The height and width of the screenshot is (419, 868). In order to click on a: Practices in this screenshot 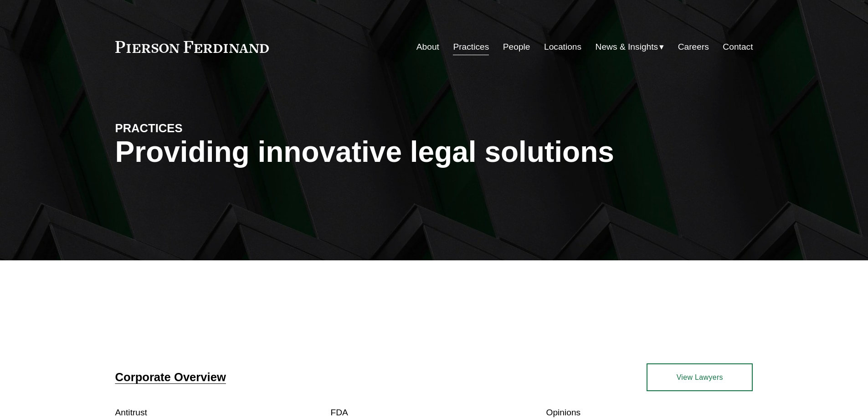, I will do `click(471, 47)`.